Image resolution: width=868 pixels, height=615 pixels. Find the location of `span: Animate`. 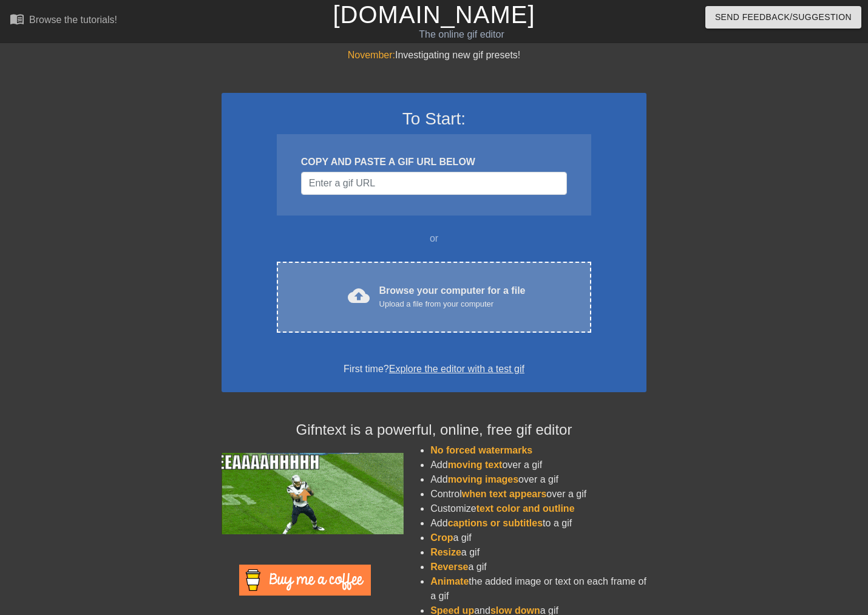

span: Animate is located at coordinates (449, 581).